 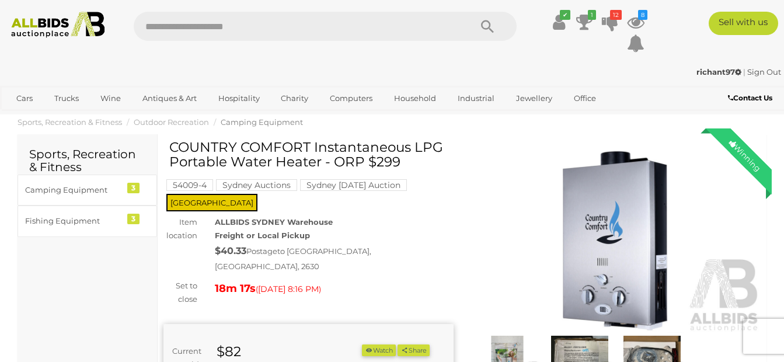 What do you see at coordinates (488, 26) in the screenshot?
I see `button: Search` at bounding box center [488, 26].